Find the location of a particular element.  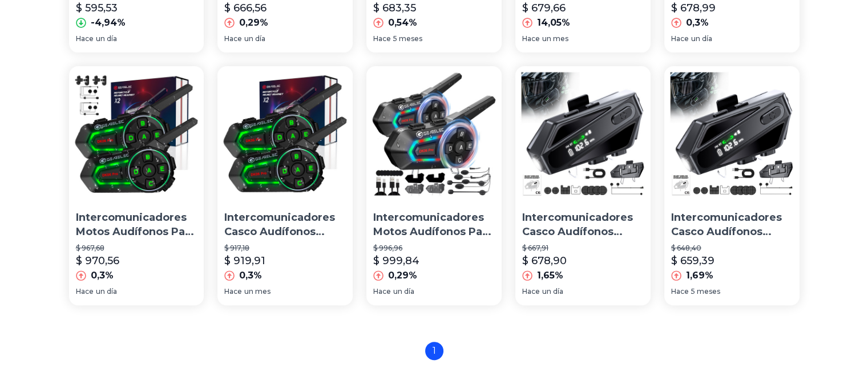

p: Intercomunicadores Casco Audífonos Bluetooth Para Moto 2pcs is located at coordinates (583, 225).